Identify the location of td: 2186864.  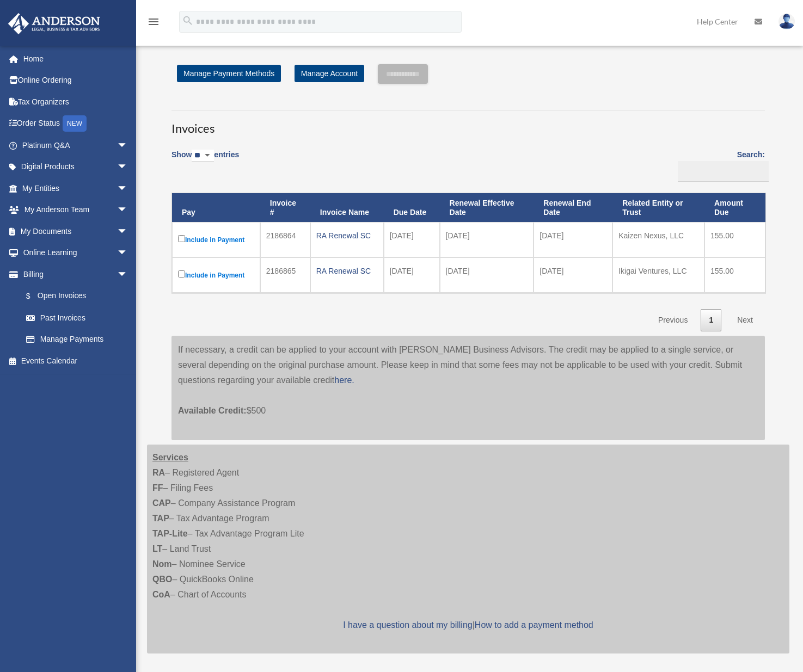
(285, 239).